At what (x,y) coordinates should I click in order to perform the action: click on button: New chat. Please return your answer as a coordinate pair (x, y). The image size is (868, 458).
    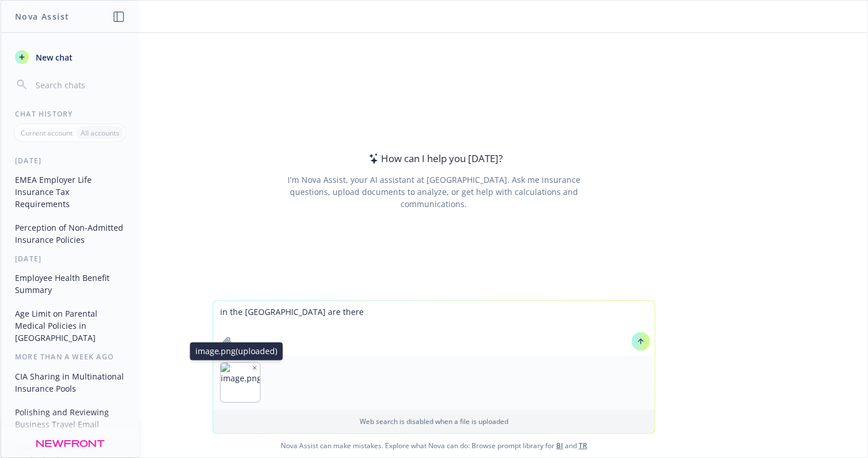
    Looking at the image, I should click on (70, 57).